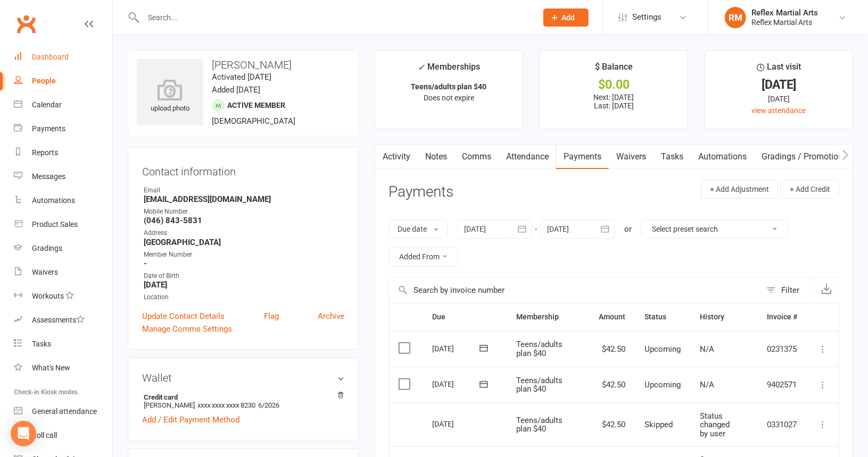  I want to click on strong: Credit card, so click(241, 397).